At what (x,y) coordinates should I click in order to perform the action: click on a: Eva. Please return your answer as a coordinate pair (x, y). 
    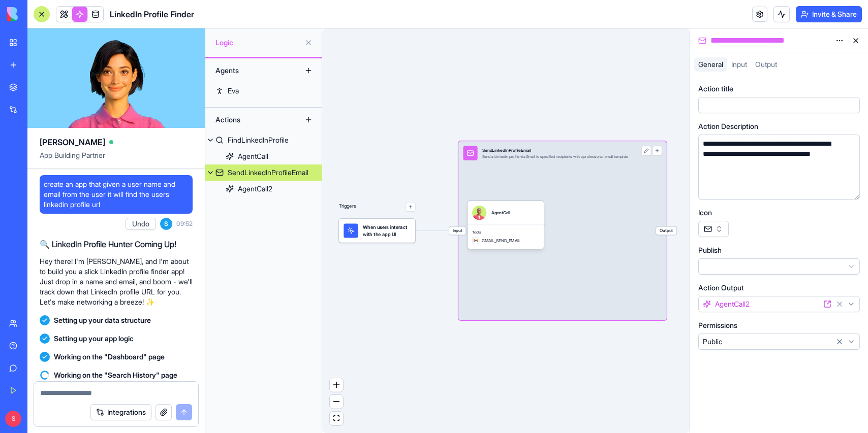
    Looking at the image, I should click on (263, 91).